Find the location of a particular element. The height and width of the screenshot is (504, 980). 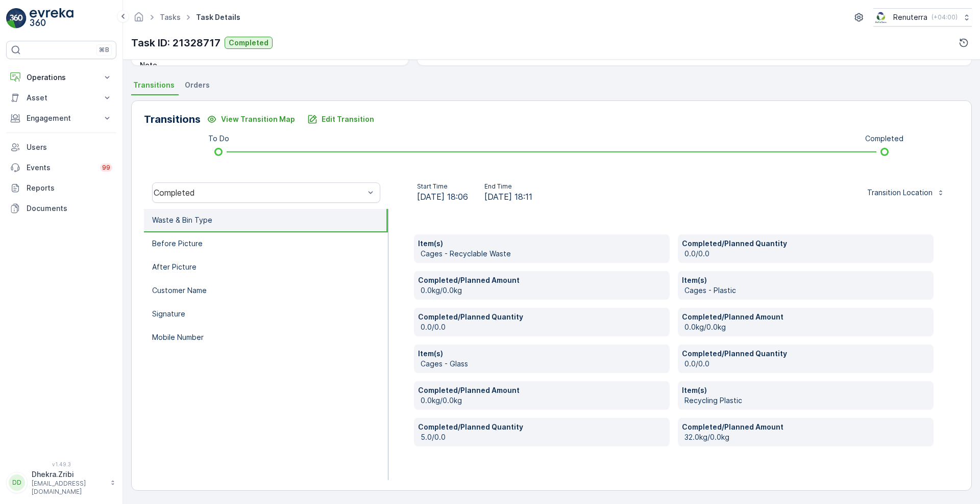

p: Start Time is located at coordinates (442, 187).